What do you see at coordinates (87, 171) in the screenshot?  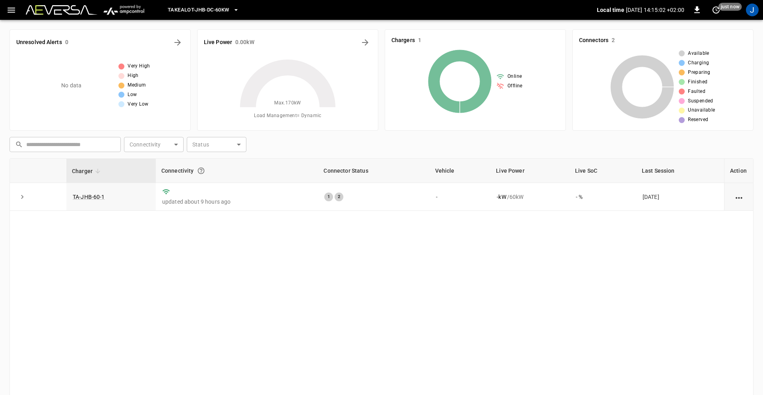 I see `span: Charger` at bounding box center [87, 171].